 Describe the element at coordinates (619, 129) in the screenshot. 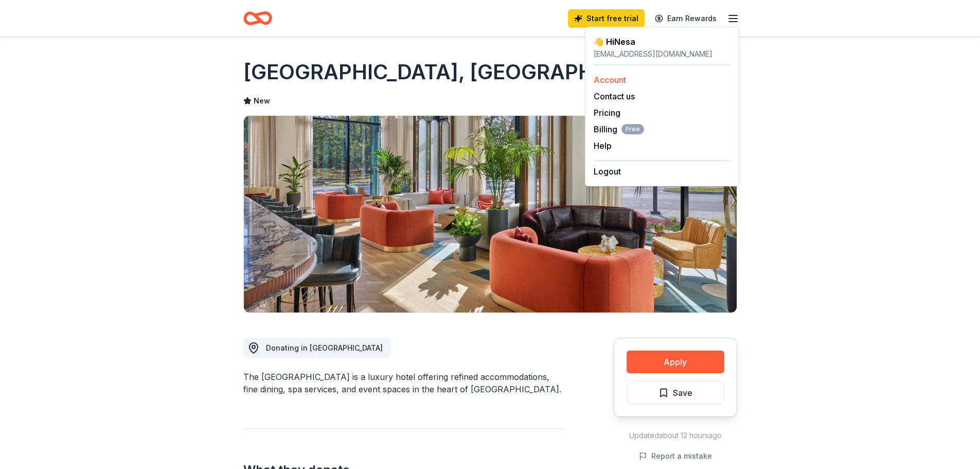

I see `span: Billing` at that location.